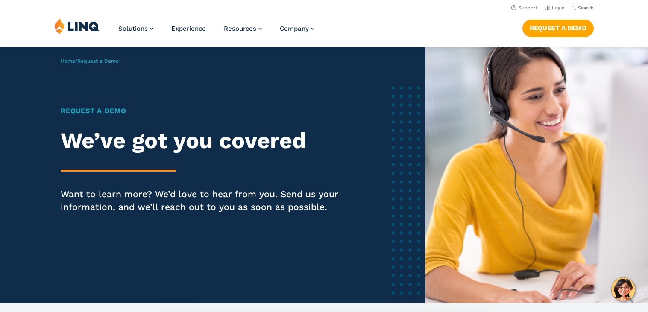  Describe the element at coordinates (189, 29) in the screenshot. I see `span: Experience` at that location.